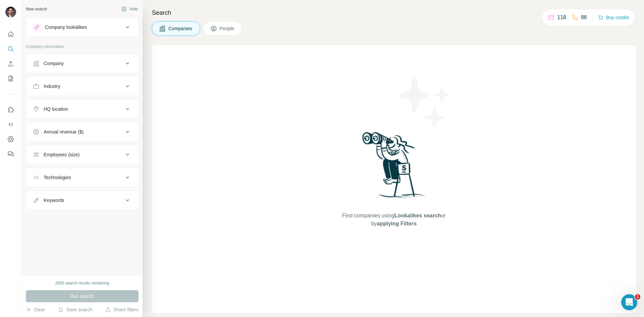 The height and width of the screenshot is (317, 644). What do you see at coordinates (61, 155) in the screenshot?
I see `div: Employees (size)` at bounding box center [61, 155].